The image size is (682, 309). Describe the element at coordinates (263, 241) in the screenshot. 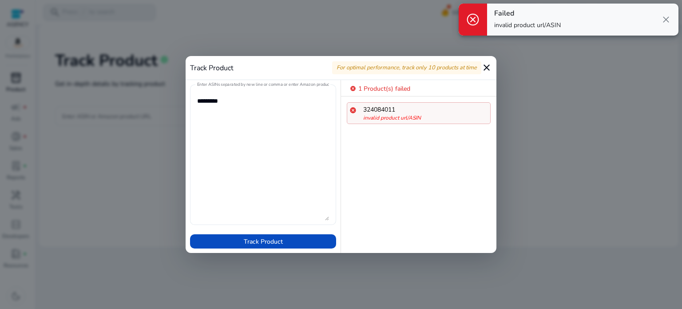

I see `span: Track Product` at that location.